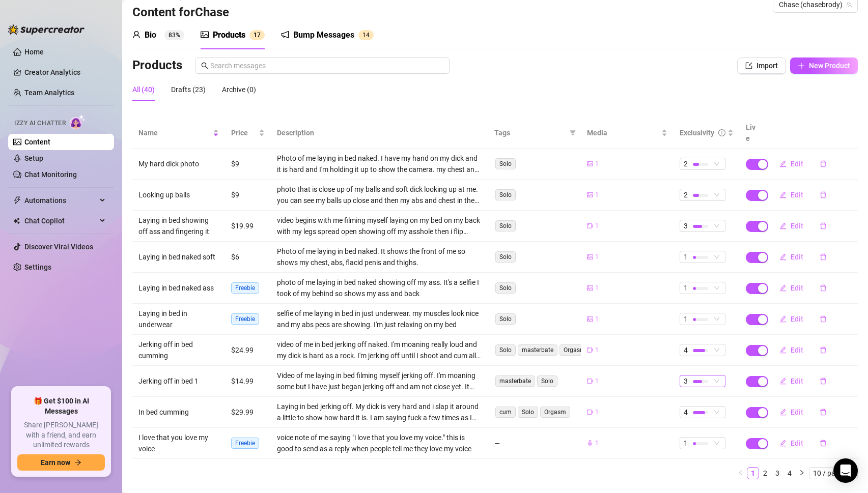 The width and height of the screenshot is (868, 493). Describe the element at coordinates (285, 35) in the screenshot. I see `span: notification` at that location.